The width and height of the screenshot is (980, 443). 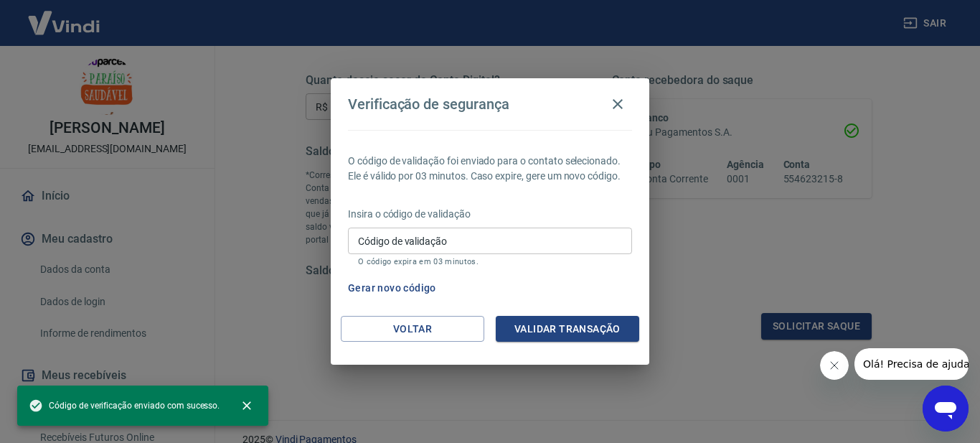 I want to click on button: Voltar, so click(x=413, y=329).